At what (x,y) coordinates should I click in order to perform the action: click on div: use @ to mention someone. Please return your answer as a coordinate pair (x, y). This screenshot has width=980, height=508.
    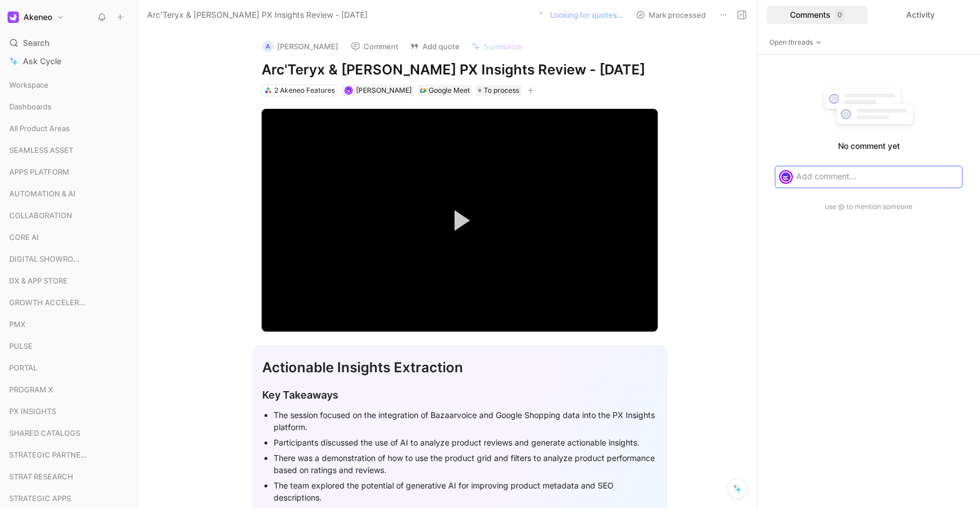
    Looking at the image, I should click on (868, 206).